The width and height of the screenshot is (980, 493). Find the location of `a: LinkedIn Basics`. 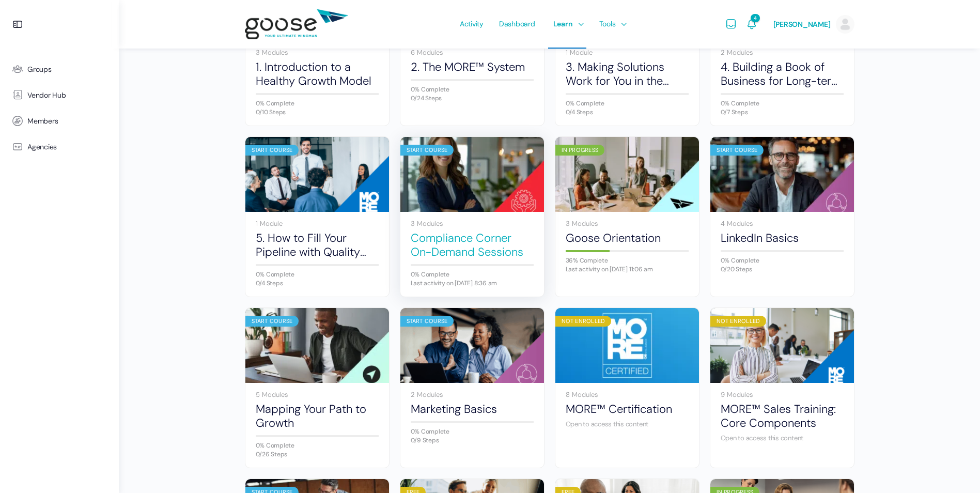

a: LinkedIn Basics is located at coordinates (782, 238).